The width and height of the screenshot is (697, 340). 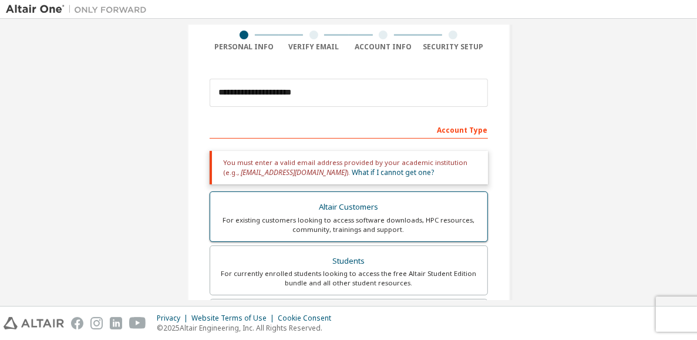 What do you see at coordinates (349, 167) in the screenshot?
I see `div: You must enter a valid email address provided by your academic institution (e.g., ).` at bounding box center [349, 167].